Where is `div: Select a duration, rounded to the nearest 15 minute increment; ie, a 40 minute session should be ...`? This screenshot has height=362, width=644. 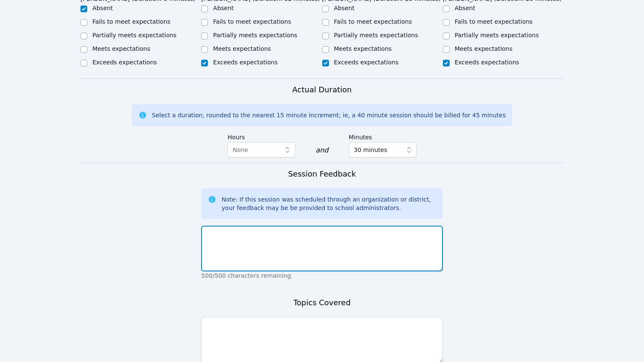 div: Select a duration, rounded to the nearest 15 minute increment; ie, a 40 minute session should be ... is located at coordinates (328, 115).